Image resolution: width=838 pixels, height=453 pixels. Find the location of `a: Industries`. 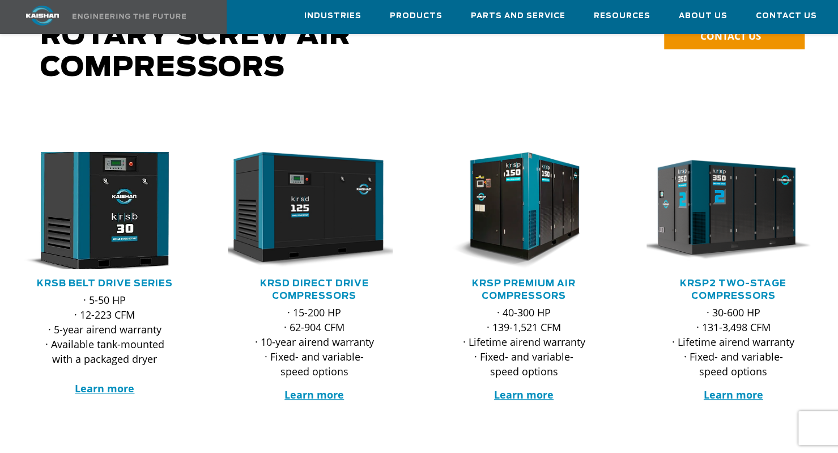

a: Industries is located at coordinates (333, 16).